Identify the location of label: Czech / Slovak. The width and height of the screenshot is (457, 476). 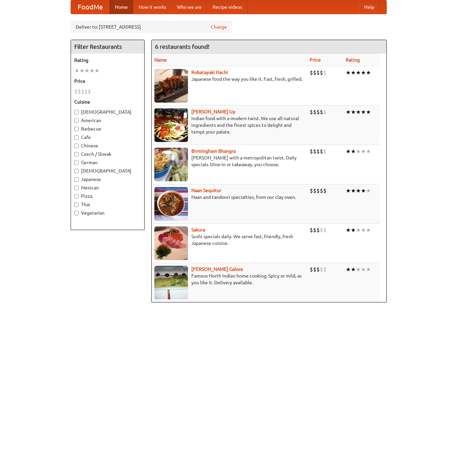
(108, 154).